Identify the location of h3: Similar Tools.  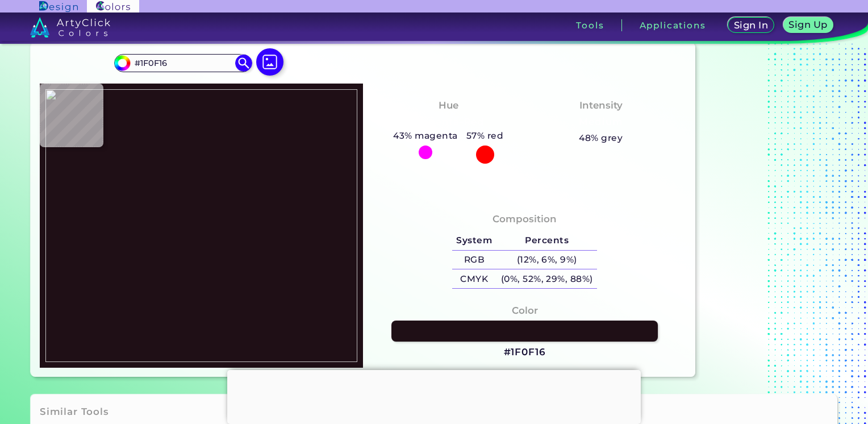
(74, 412).